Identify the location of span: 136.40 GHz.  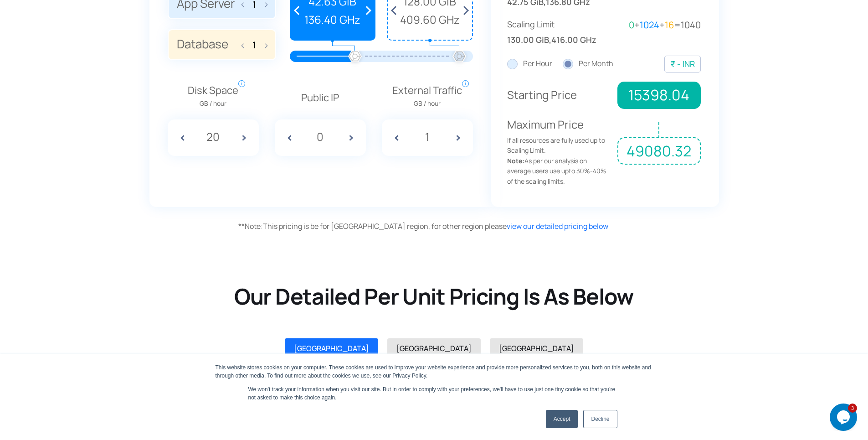
(333, 20).